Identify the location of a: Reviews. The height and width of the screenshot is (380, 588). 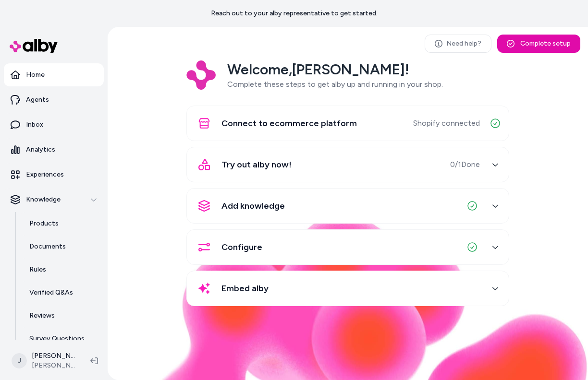
(61, 316).